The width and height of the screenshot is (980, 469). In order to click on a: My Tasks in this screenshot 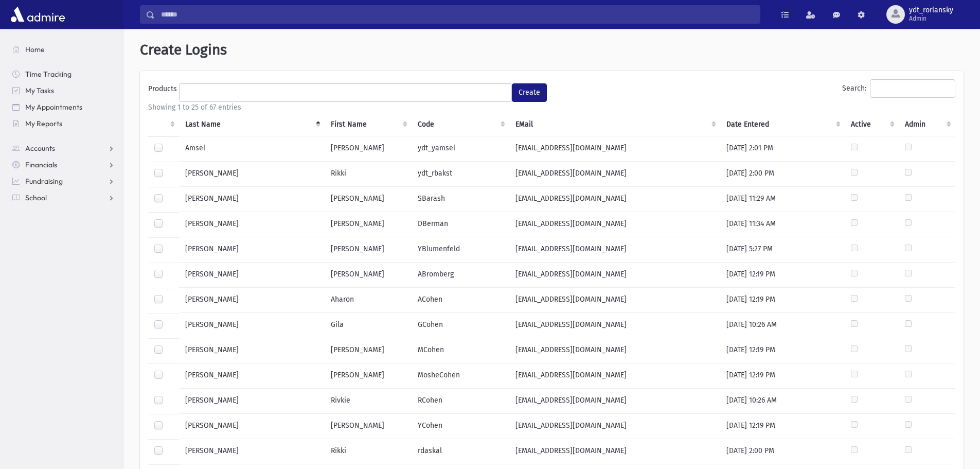, I will do `click(63, 90)`.